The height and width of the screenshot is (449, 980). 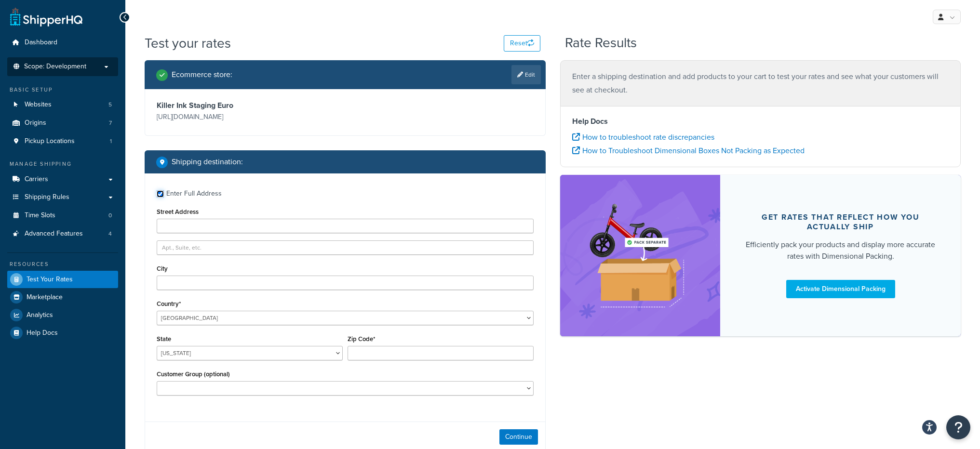 What do you see at coordinates (38, 104) in the screenshot?
I see `span: Websites` at bounding box center [38, 104].